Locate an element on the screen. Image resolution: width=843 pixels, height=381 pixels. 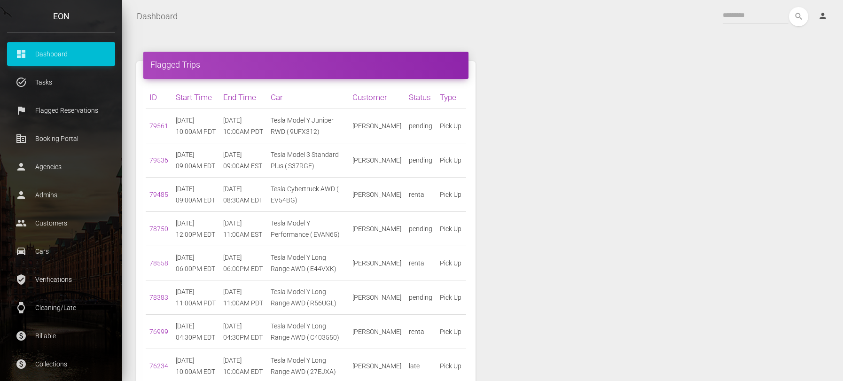
a: 79485 is located at coordinates (159, 194).